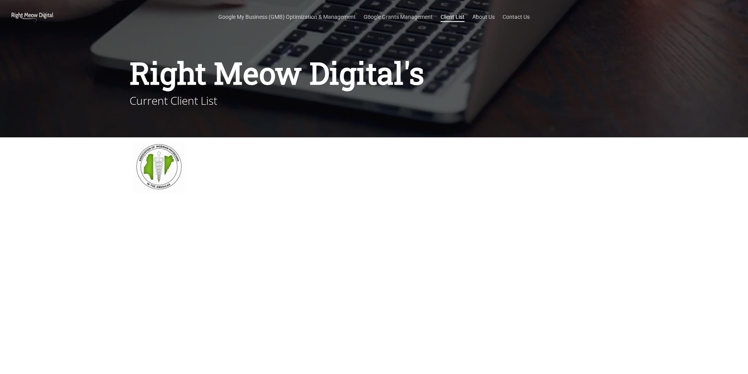 The height and width of the screenshot is (374, 748). What do you see at coordinates (287, 17) in the screenshot?
I see `a: Google My Business (GMB) Optimization & Management` at bounding box center [287, 17].